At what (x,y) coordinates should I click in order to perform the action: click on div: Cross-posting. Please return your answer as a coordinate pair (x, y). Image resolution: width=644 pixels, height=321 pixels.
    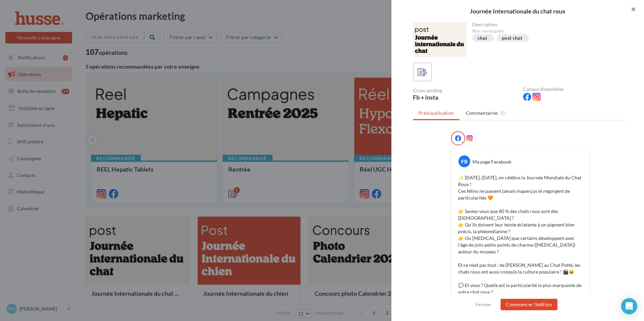
    Looking at the image, I should click on (465, 90).